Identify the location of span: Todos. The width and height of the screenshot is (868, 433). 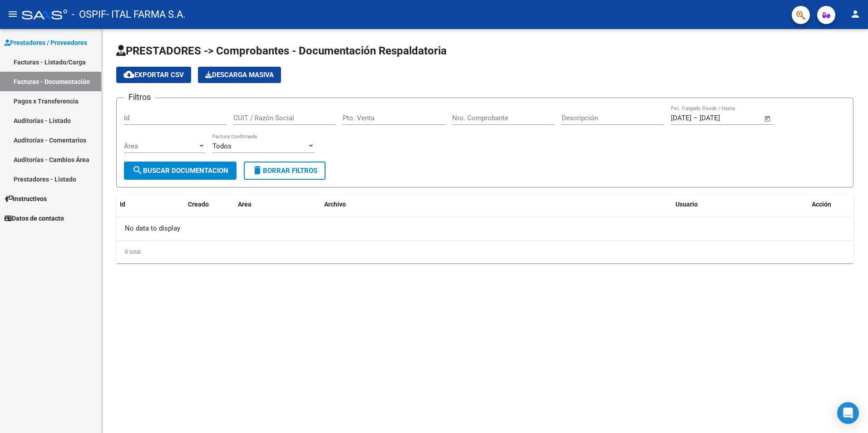
(222, 146).